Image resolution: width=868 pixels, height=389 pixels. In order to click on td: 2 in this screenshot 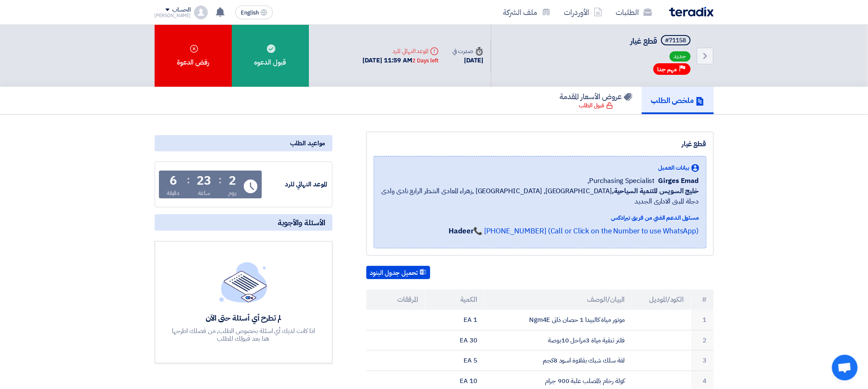, I will do `click(702, 340)`.